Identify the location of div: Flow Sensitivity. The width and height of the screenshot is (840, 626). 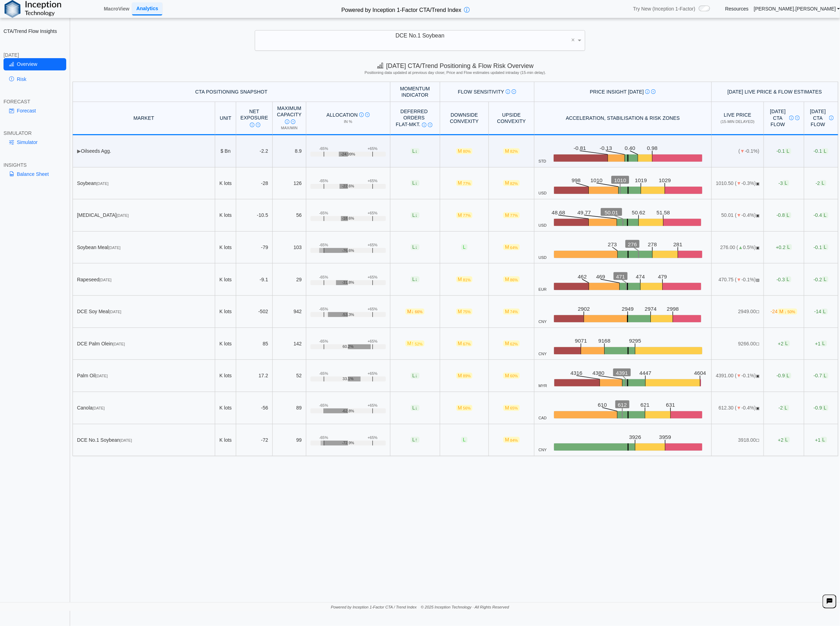
(488, 92).